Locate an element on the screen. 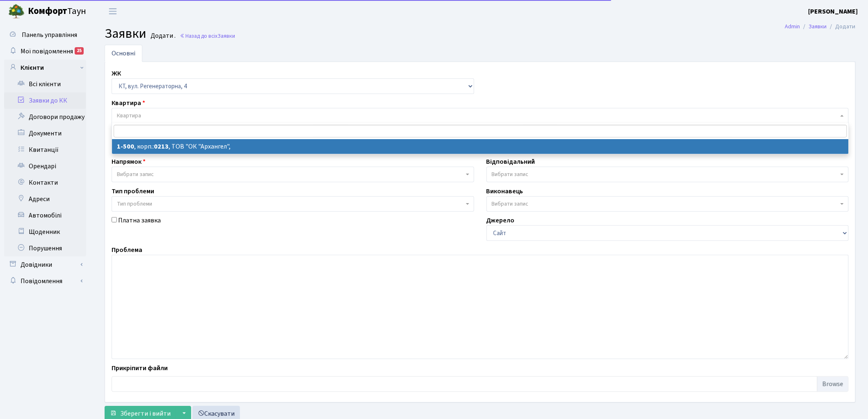 This screenshot has height=419, width=868. a: Повідомлення is located at coordinates (45, 281).